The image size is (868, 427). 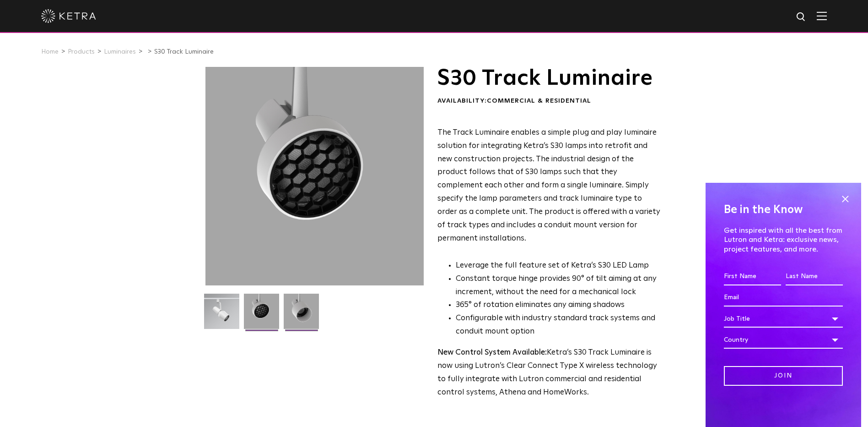 What do you see at coordinates (814, 277) in the screenshot?
I see `input: Last Name` at bounding box center [814, 277].